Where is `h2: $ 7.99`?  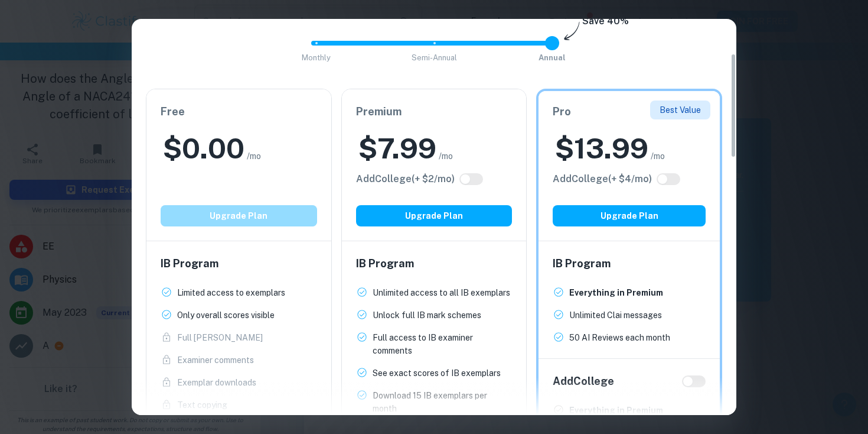 h2: $ 7.99 is located at coordinates (398, 148).